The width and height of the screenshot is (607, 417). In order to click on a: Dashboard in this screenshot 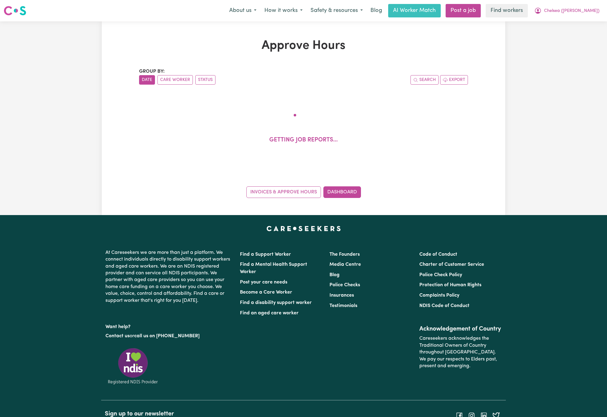, I will do `click(342, 192)`.